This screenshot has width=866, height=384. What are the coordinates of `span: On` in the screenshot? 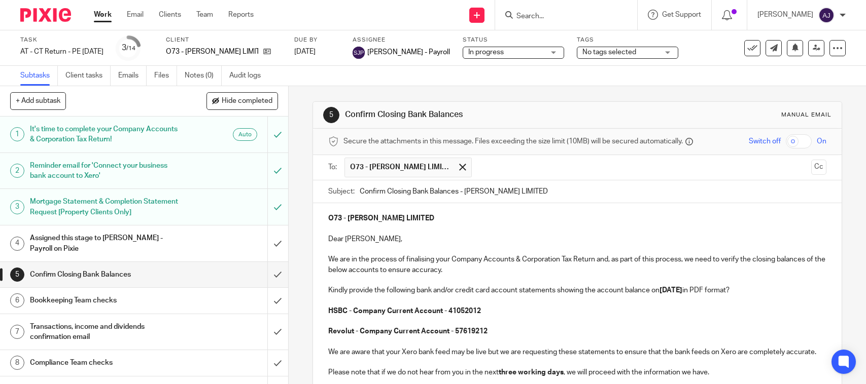 It's located at (821, 141).